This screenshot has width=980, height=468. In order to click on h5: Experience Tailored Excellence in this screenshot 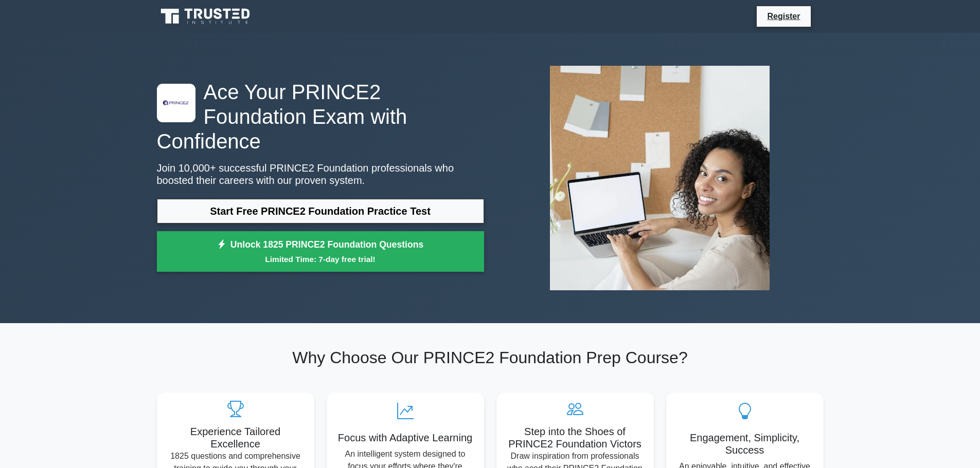, I will do `click(235, 438)`.